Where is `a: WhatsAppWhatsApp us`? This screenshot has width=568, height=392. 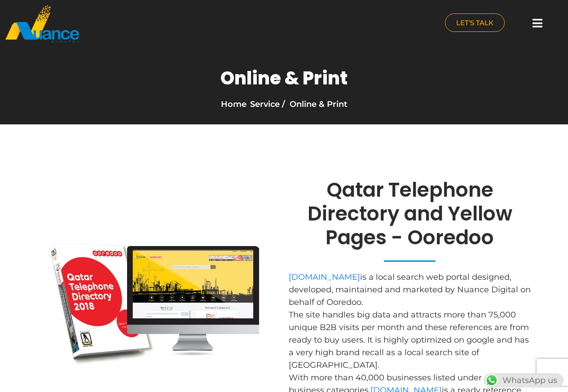 a: WhatsAppWhatsApp us is located at coordinates (524, 380).